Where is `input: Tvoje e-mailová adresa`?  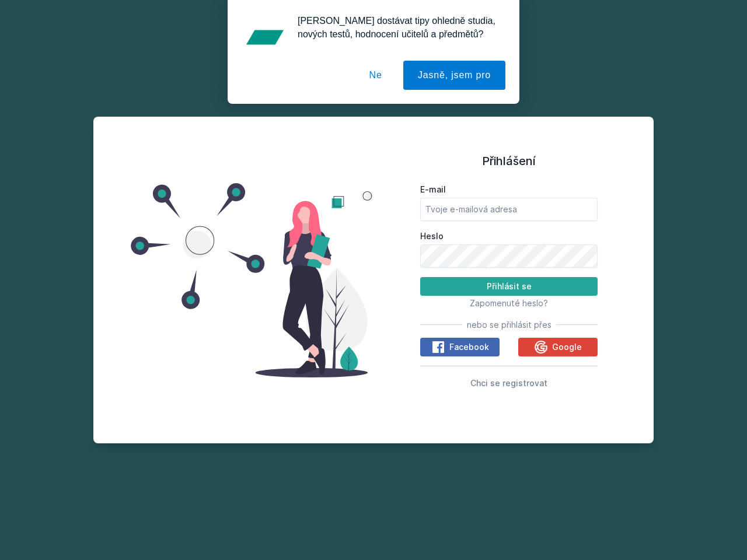
input: Tvoje e-mailová adresa is located at coordinates (509, 209).